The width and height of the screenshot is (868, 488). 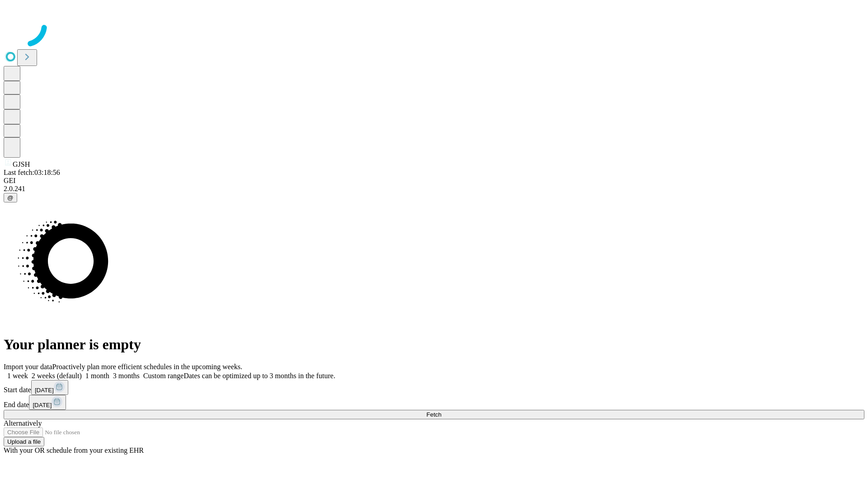 I want to click on h1: Your planner is empty, so click(x=434, y=345).